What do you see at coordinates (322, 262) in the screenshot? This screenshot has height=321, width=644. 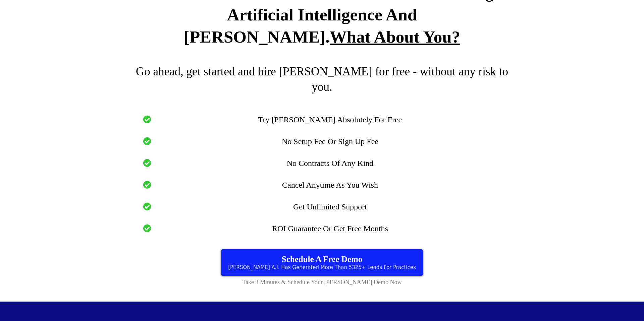 I see `a: Schedule A Free Demo Irine A.I. Has Generated More Than 5325+ Leads For Practices` at bounding box center [322, 262].